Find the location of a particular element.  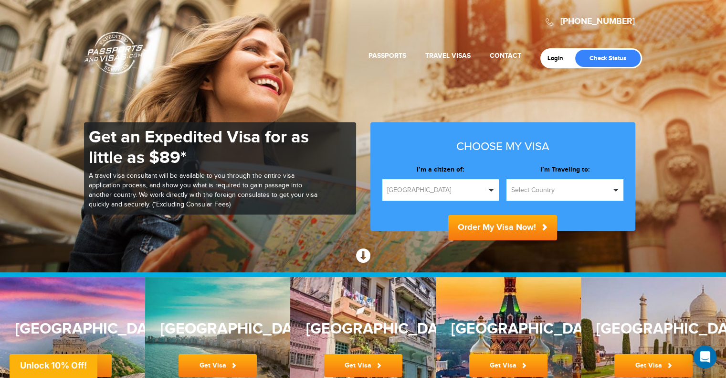

label: I’m Traveling to: is located at coordinates (565, 169).